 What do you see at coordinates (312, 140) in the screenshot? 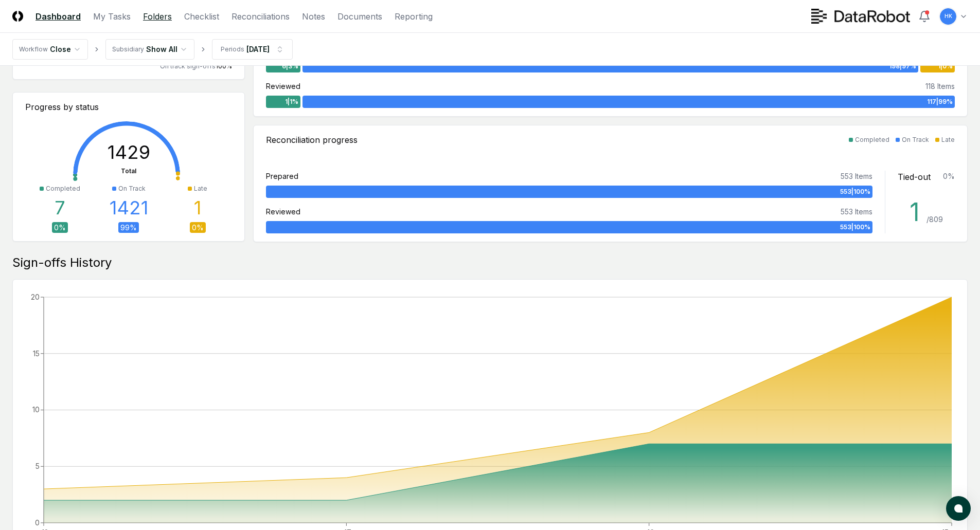
I see `div: Reconciliation progress` at bounding box center [312, 140].